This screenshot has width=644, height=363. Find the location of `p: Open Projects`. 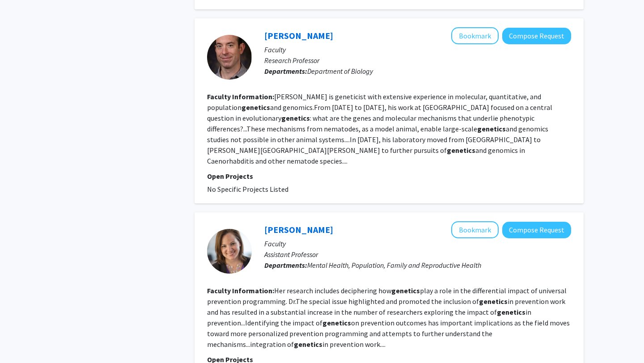

p: Open Projects is located at coordinates (389, 176).